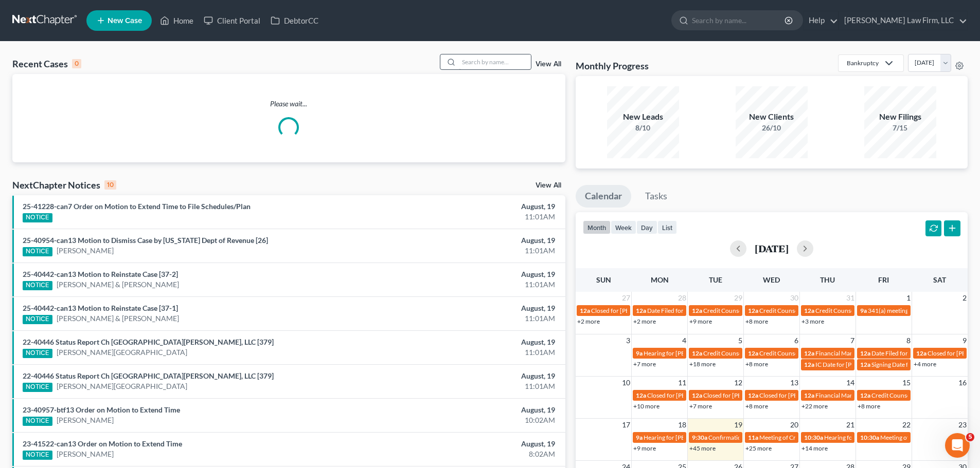 This screenshot has width=980, height=468. Describe the element at coordinates (682, 425) in the screenshot. I see `span: 18` at that location.